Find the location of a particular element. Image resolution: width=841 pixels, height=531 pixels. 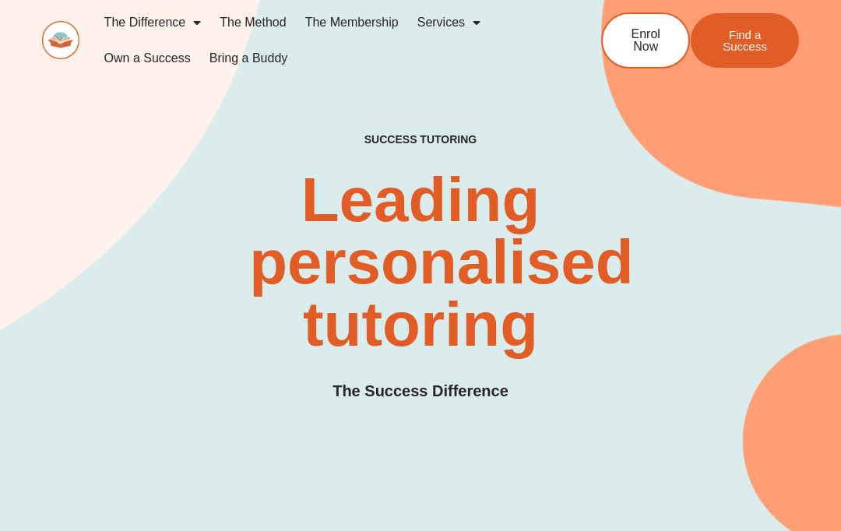

h2: Leading personalised tutoring is located at coordinates (421, 262).